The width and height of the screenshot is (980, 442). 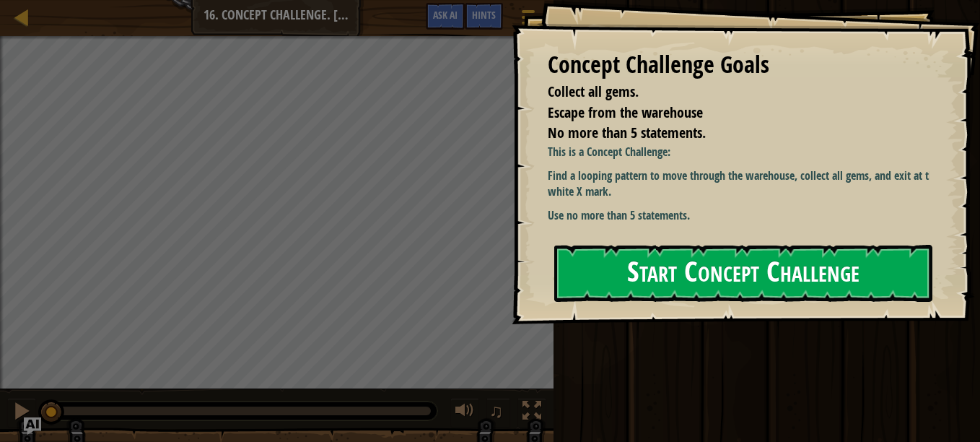 I want to click on strong: Use no more than 5 statements., so click(x=619, y=216).